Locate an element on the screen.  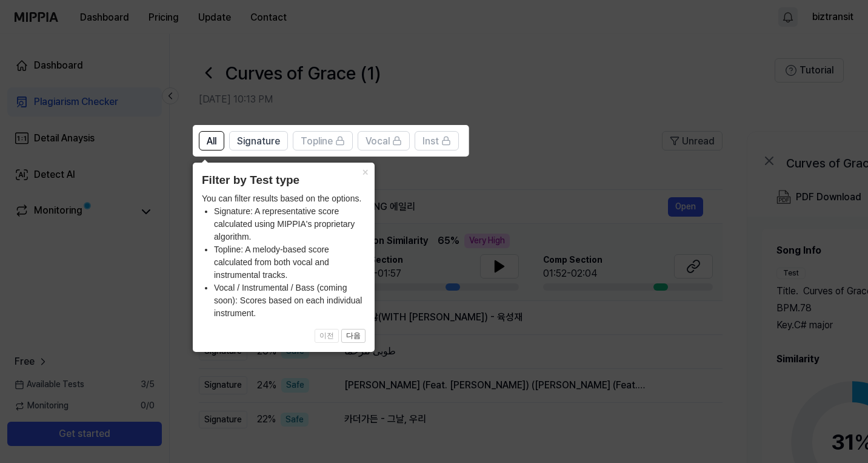
button: Inst is located at coordinates (436, 140).